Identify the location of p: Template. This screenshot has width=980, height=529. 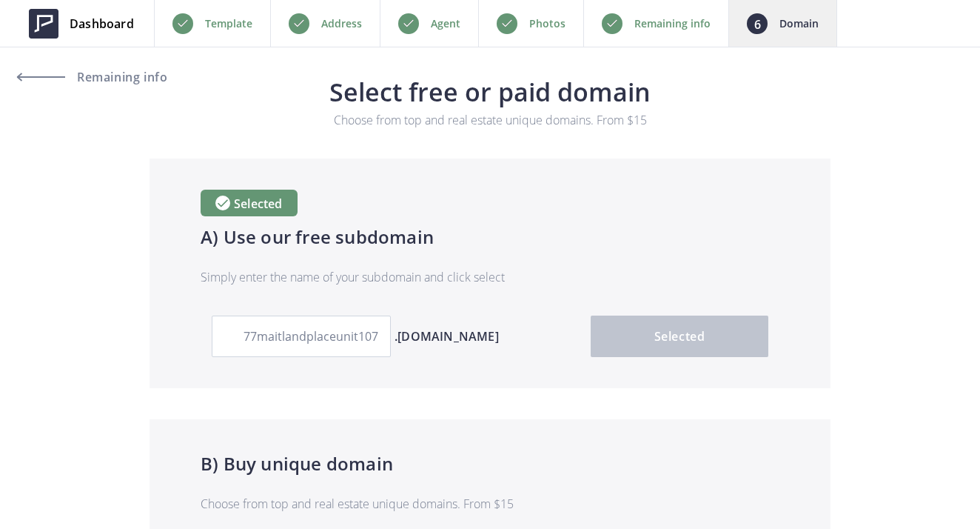
(228, 23).